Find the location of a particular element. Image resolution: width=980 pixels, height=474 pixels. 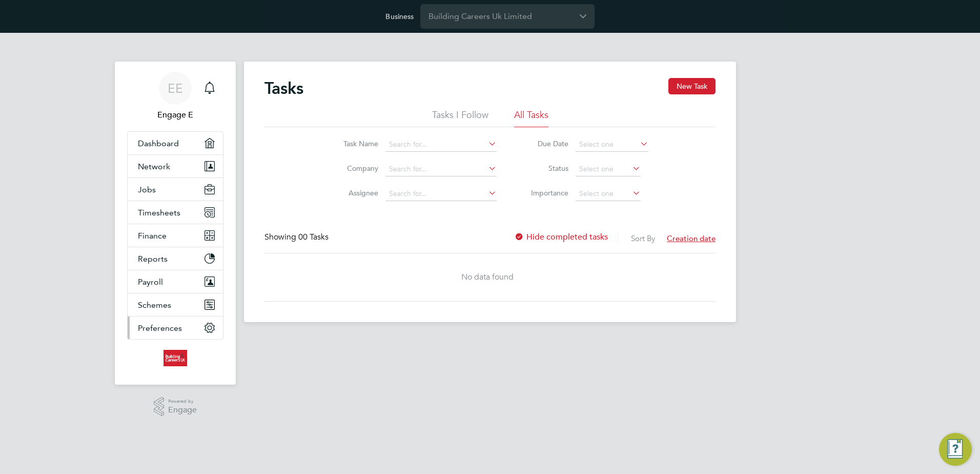

span: Engage E is located at coordinates (176, 115).